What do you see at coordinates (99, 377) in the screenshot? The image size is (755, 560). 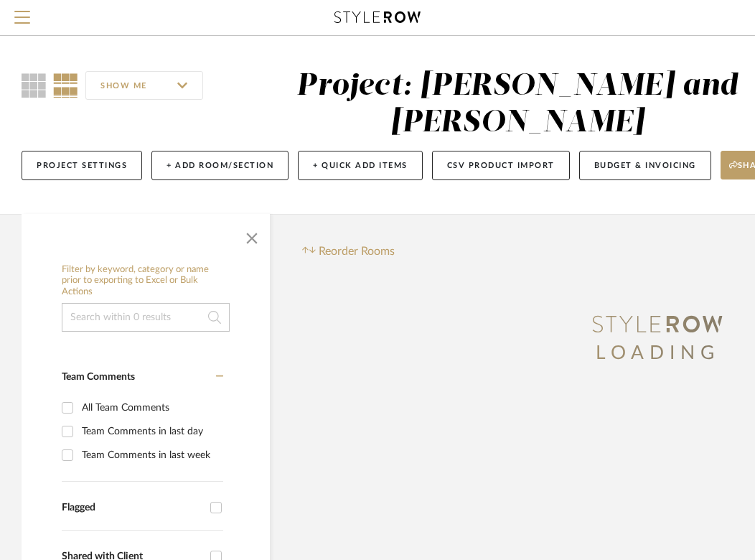 I see `span: Team Comments` at bounding box center [99, 377].